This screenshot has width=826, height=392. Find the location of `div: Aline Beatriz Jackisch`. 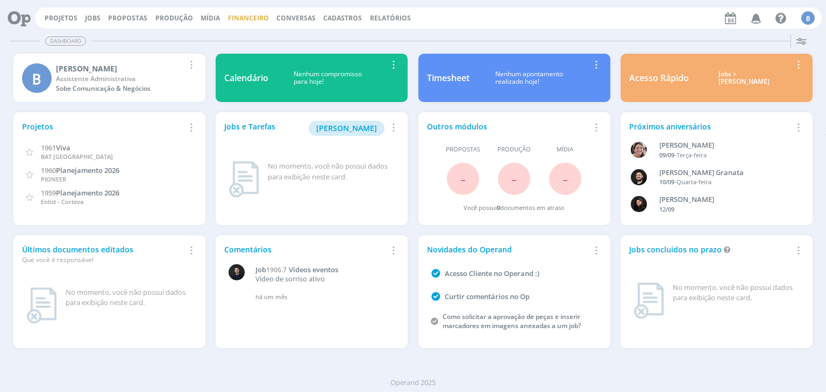

div: Aline Beatriz Jackisch is located at coordinates (725, 146).